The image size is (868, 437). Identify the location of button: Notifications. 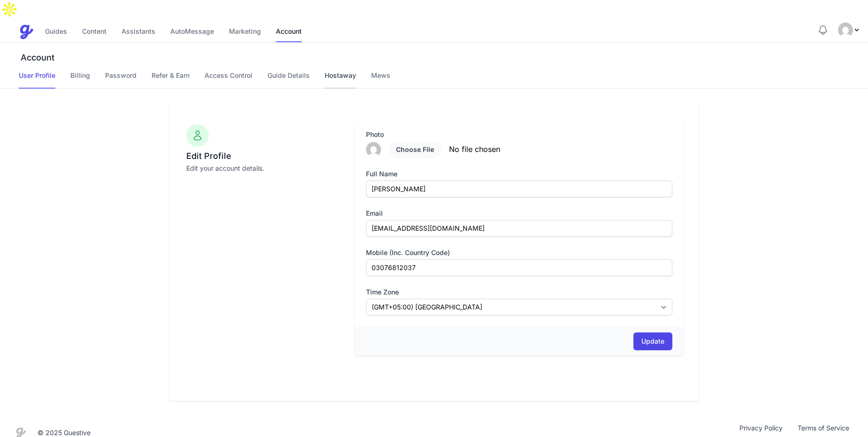
(823, 30).